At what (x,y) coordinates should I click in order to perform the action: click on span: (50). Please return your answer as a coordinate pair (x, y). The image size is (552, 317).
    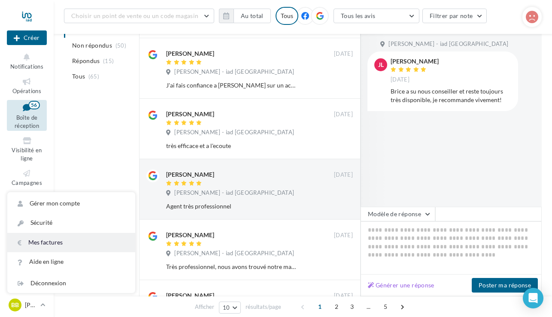
    Looking at the image, I should click on (121, 46).